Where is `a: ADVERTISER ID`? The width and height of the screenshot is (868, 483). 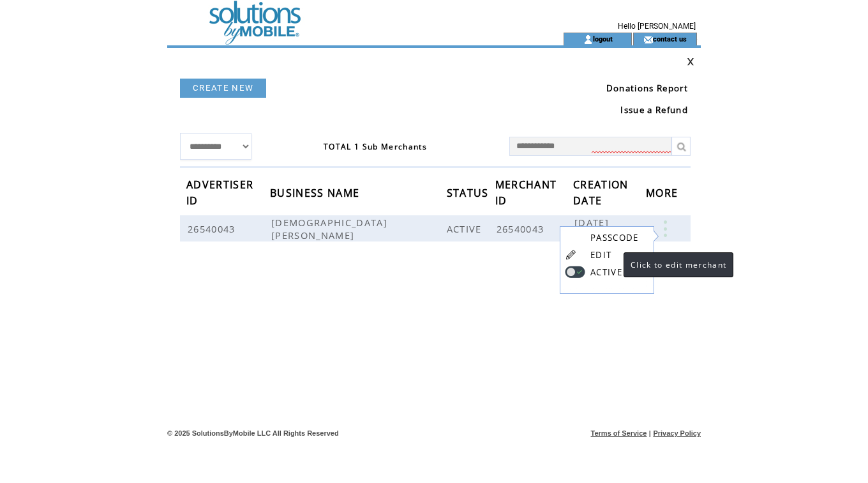 a: ADVERTISER ID is located at coordinates (220, 192).